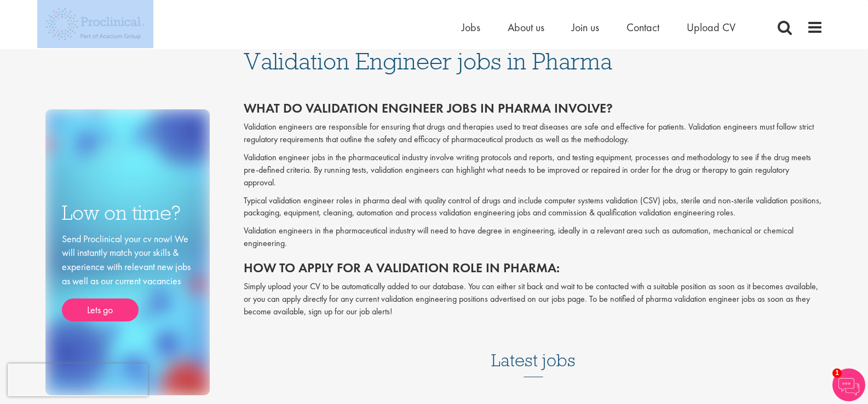 This screenshot has width=868, height=404. What do you see at coordinates (711, 27) in the screenshot?
I see `span: Upload CV` at bounding box center [711, 27].